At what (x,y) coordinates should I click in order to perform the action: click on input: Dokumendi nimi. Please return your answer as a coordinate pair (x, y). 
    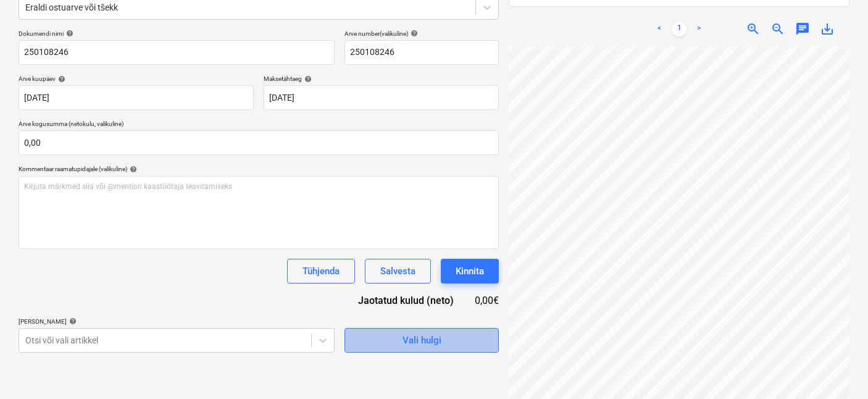
    Looking at the image, I should click on (176, 53).